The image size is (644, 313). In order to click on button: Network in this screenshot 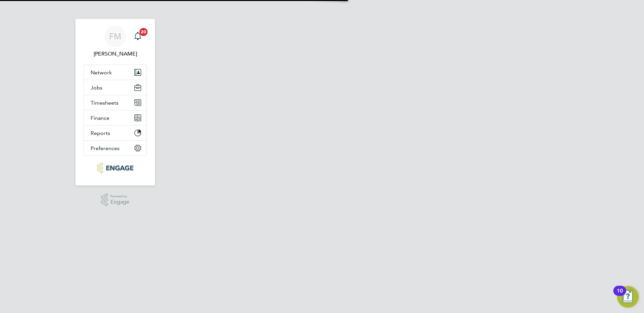, I will do `click(115, 72)`.